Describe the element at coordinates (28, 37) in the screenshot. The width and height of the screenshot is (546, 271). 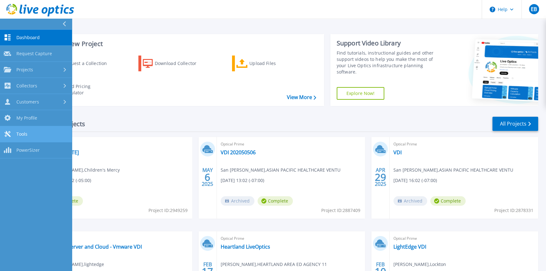
I see `span: Dashboard` at that location.